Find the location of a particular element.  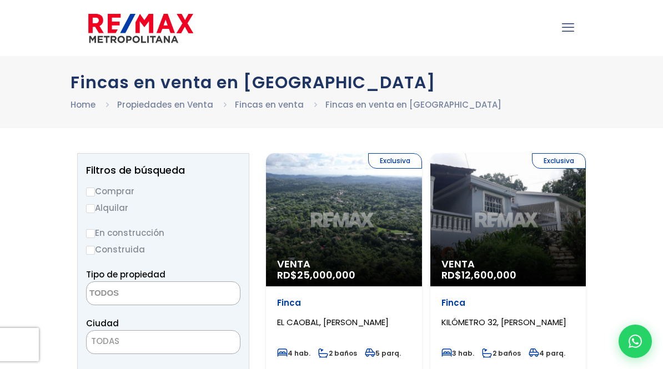

a: Fincas en venta is located at coordinates (269, 104).